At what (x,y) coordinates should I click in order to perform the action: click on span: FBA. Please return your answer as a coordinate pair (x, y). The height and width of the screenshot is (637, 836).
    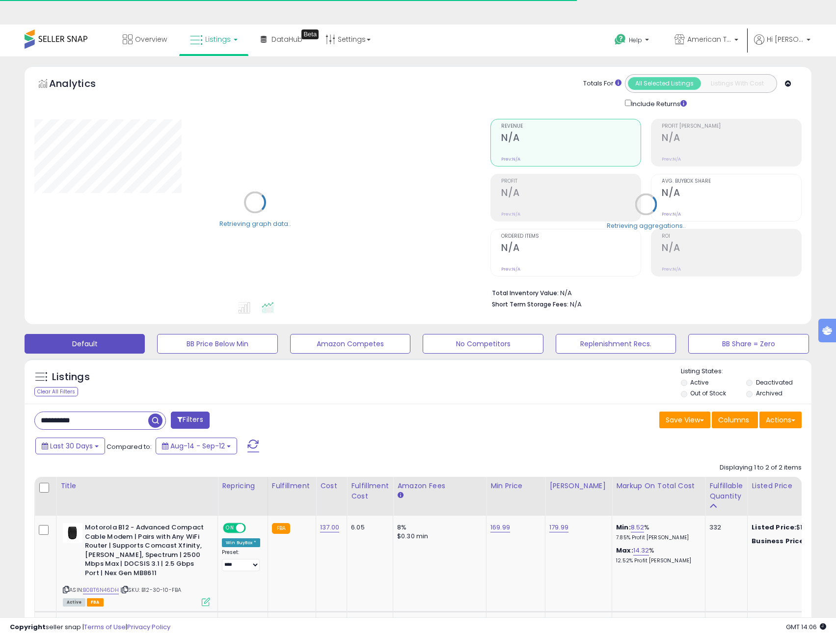
    Looking at the image, I should click on (95, 602).